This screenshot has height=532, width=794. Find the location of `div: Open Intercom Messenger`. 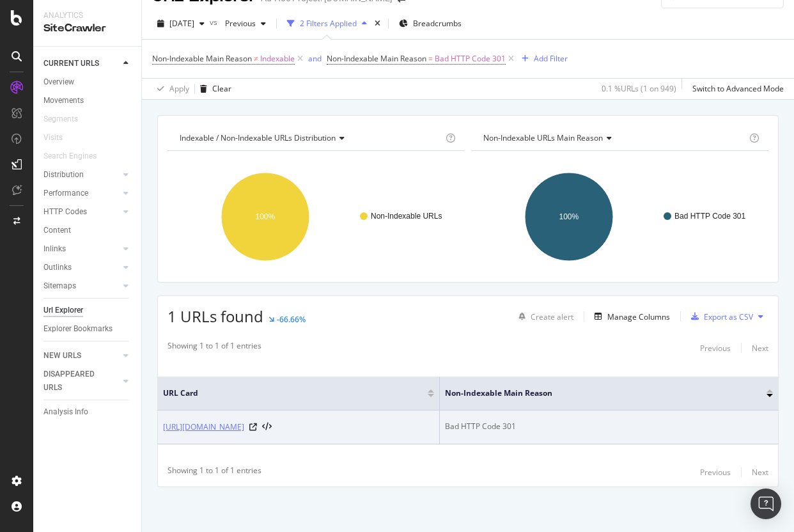

div: Open Intercom Messenger is located at coordinates (766, 504).